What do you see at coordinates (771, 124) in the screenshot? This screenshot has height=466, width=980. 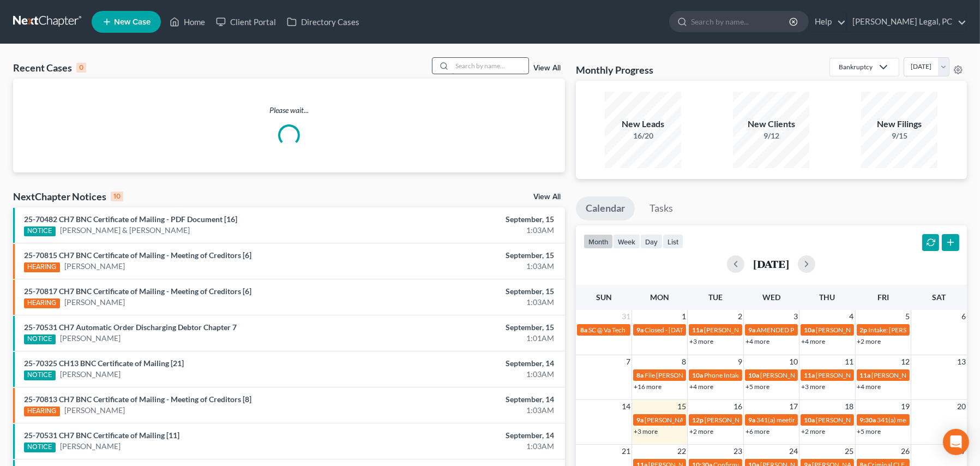 I see `div: New Clients` at bounding box center [771, 124].